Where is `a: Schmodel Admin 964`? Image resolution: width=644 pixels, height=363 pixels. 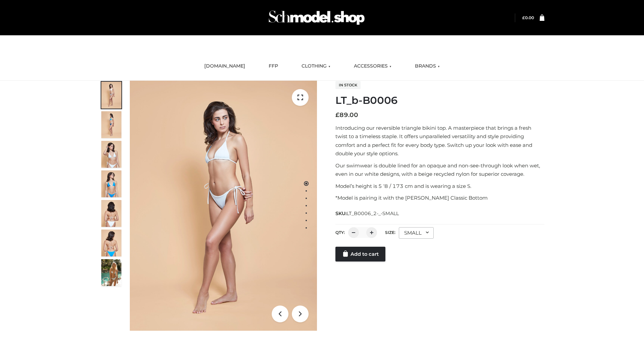
a: Schmodel Admin 964 is located at coordinates (316, 18).